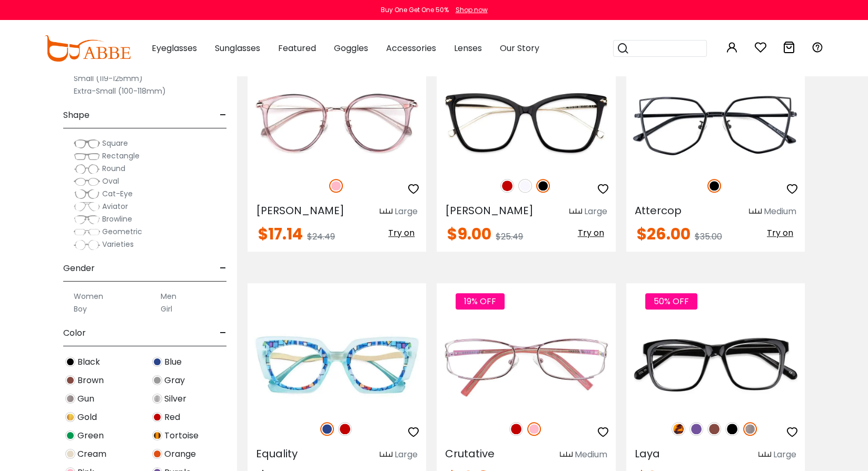  I want to click on span: 50% OFF, so click(671, 301).